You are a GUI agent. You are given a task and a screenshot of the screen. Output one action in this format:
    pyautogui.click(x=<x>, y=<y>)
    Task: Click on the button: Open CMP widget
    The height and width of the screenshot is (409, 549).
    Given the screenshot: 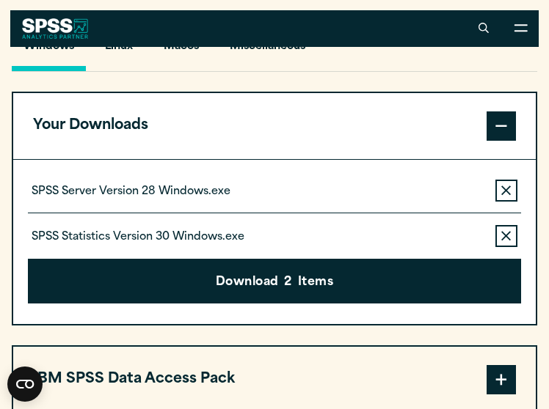 What is the action you would take?
    pyautogui.click(x=25, y=384)
    